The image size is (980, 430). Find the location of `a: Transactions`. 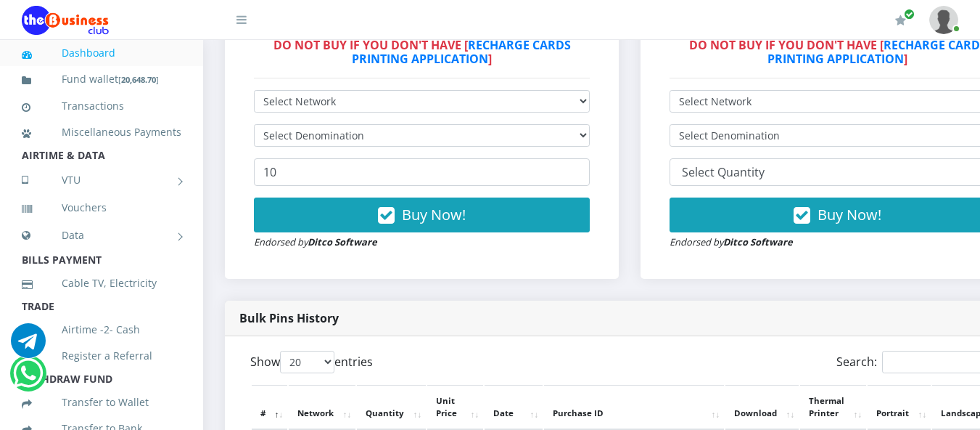

a: Transactions is located at coordinates (102, 106).